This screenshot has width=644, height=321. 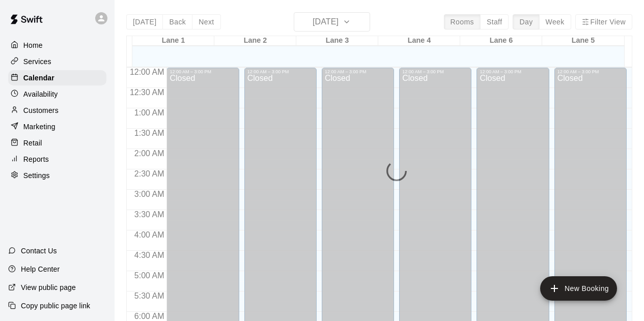 What do you see at coordinates (57, 94) in the screenshot?
I see `a: Availability` at bounding box center [57, 94].